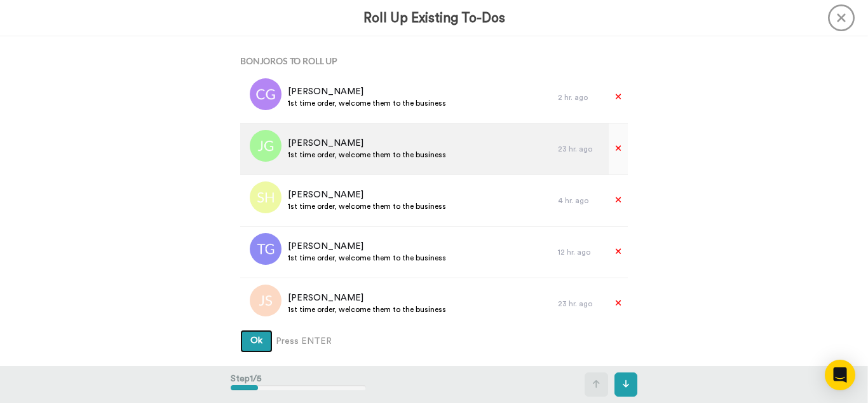 This screenshot has width=868, height=403. I want to click on span: Ok, so click(256, 341).